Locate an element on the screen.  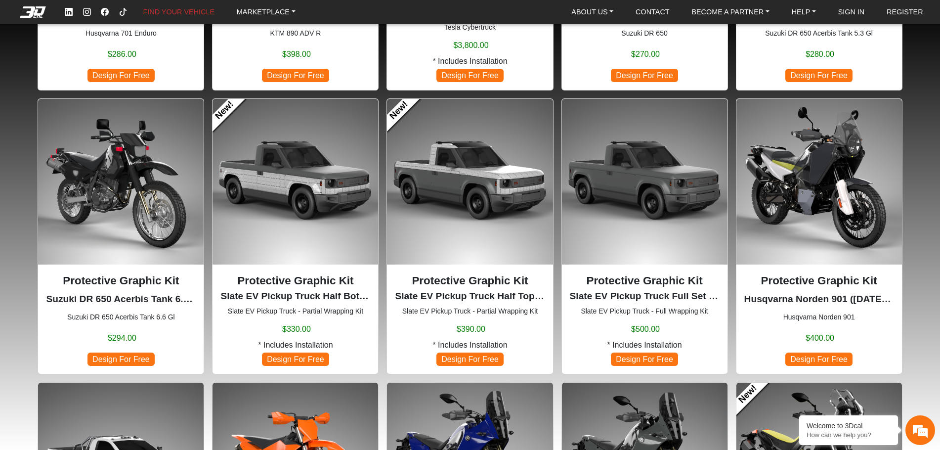
span: $280.00 is located at coordinates (820, 54).